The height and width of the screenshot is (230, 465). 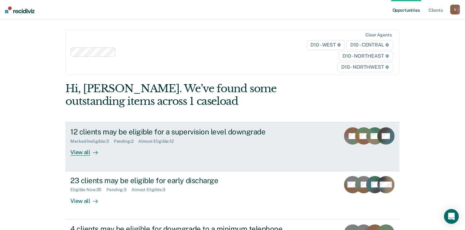 I want to click on div: Almost Eligible : 3, so click(x=151, y=190).